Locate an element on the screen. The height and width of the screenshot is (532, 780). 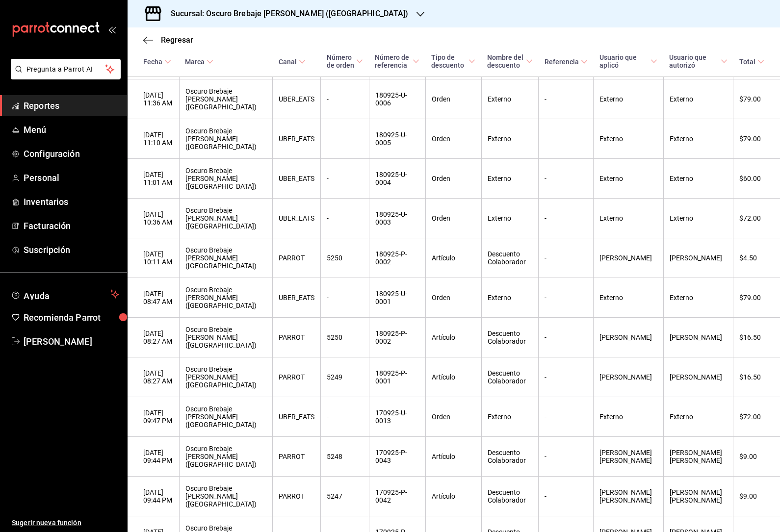
span: Recomienda Parrot is located at coordinates (71, 318).